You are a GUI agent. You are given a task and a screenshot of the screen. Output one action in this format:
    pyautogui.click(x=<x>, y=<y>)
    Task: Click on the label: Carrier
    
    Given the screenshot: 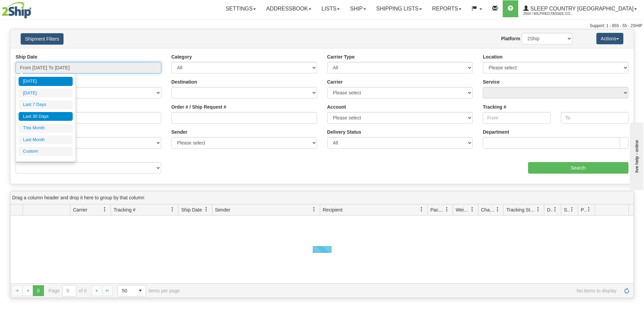 What is the action you would take?
    pyautogui.click(x=335, y=82)
    